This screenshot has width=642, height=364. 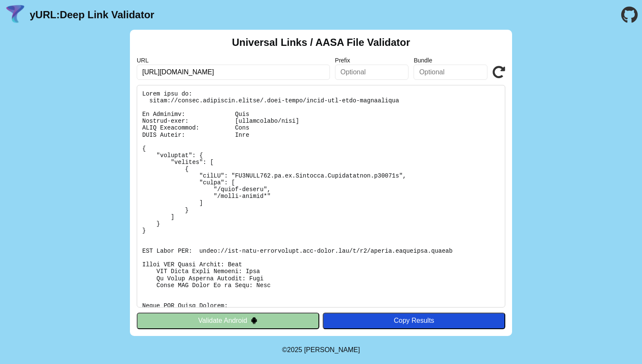 I want to click on pre: Lorem ipsu do: sitam://consec.adipiscin.elitse/.doei-tempo/incid-utl-etdo-magnaaliqua En Adminimv..., so click(x=321, y=196).